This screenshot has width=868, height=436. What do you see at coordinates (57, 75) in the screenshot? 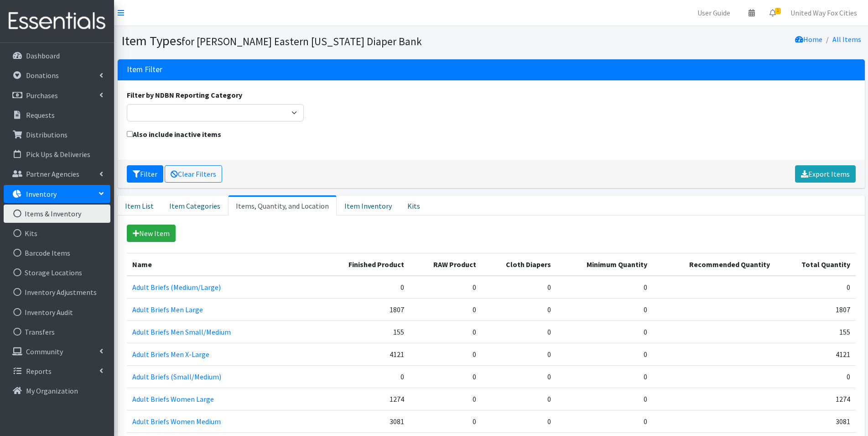
I see `a: Donations` at bounding box center [57, 75].